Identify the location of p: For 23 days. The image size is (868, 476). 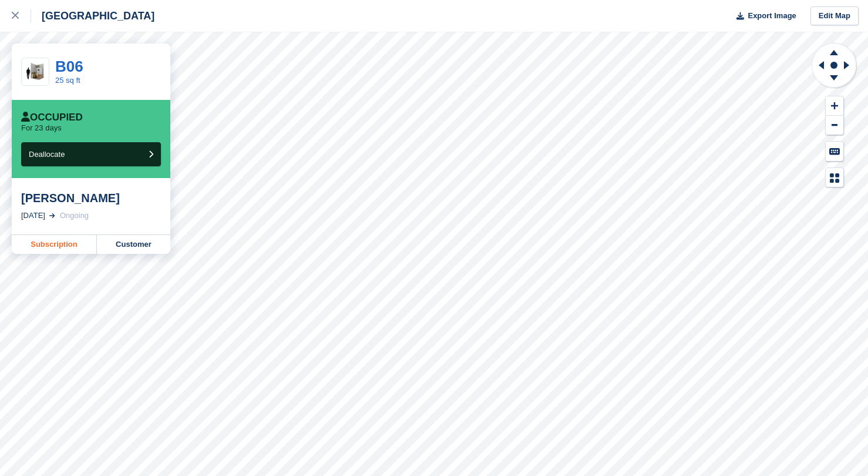
(41, 129).